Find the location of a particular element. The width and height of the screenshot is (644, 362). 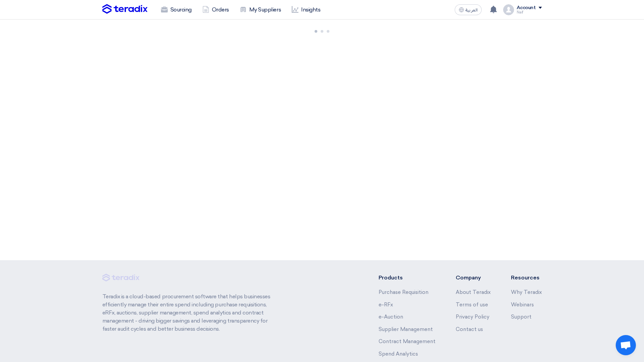

button: العربية is located at coordinates (468, 10).